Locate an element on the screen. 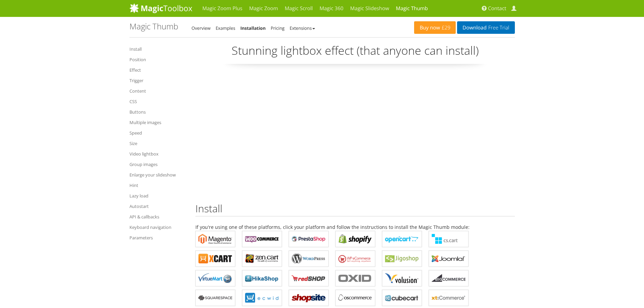 The width and height of the screenshot is (644, 308). a: Magic Thumb for PrestaShop is located at coordinates (309, 239).